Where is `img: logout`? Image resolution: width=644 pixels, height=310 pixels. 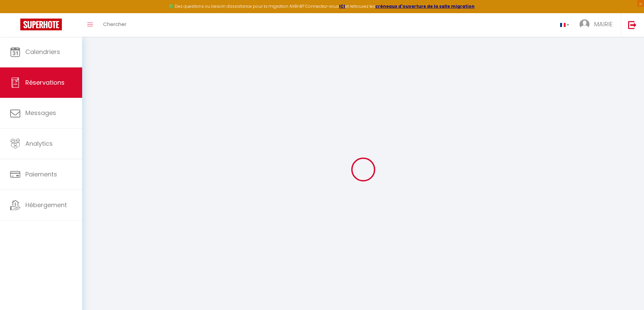
img: logout is located at coordinates (632, 25).